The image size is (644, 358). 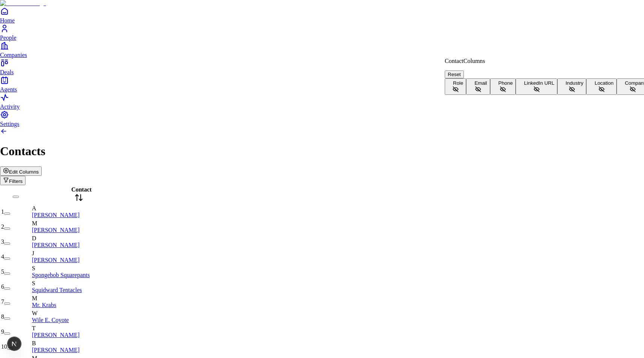 What do you see at coordinates (505, 83) in the screenshot?
I see `span: Phone` at bounding box center [505, 83].